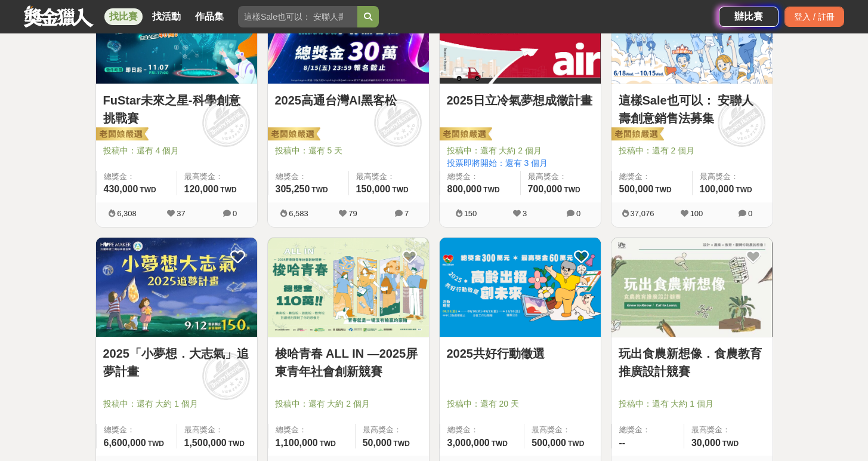 This screenshot has height=461, width=868. I want to click on span: 800,000, so click(465, 189).